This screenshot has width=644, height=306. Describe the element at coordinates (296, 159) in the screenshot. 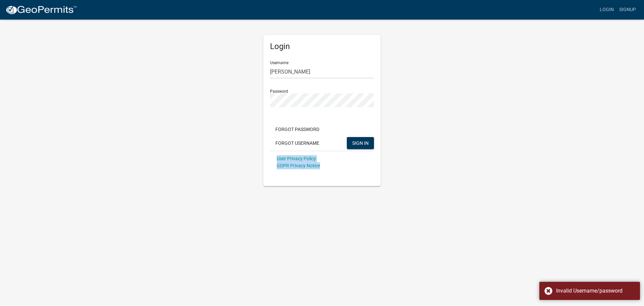

I see `a: User Privacy Policy` at that location.